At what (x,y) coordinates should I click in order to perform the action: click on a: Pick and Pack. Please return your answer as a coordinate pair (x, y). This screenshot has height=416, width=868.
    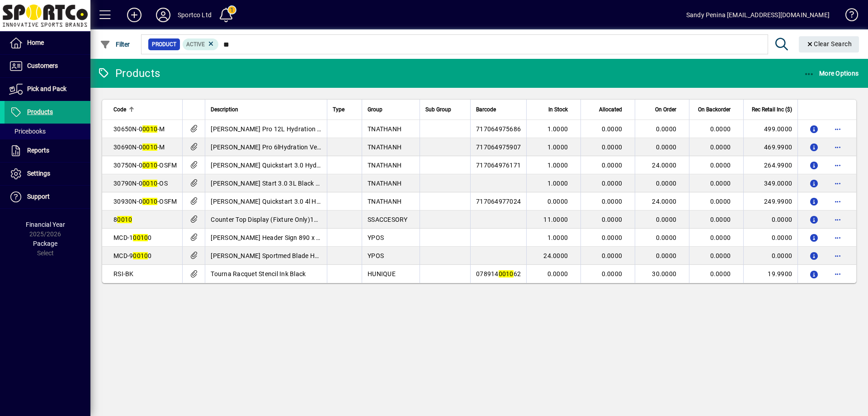
    Looking at the image, I should click on (47, 89).